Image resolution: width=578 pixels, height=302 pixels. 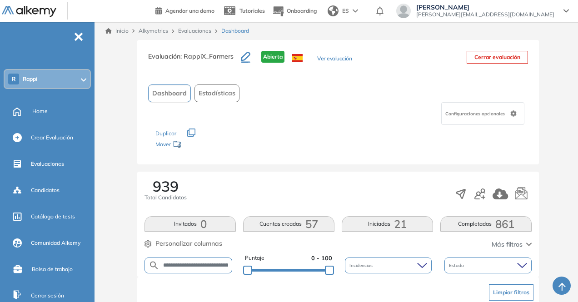 What do you see at coordinates (512, 293) in the screenshot?
I see `button: Limpiar filtros` at bounding box center [512, 293].